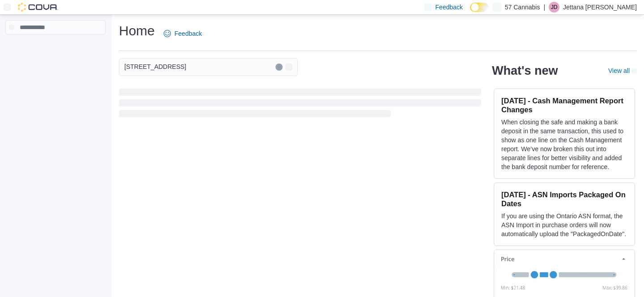  Describe the element at coordinates (279, 67) in the screenshot. I see `button: Clear input` at that location.